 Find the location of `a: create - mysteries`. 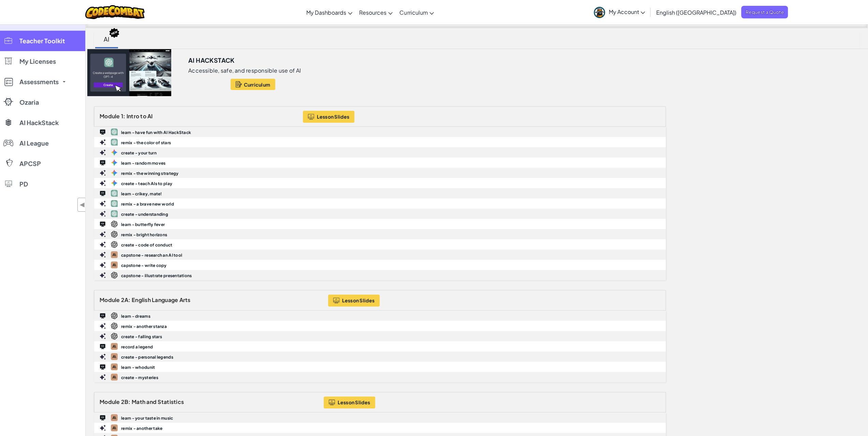

a: create - mysteries is located at coordinates (380, 377).